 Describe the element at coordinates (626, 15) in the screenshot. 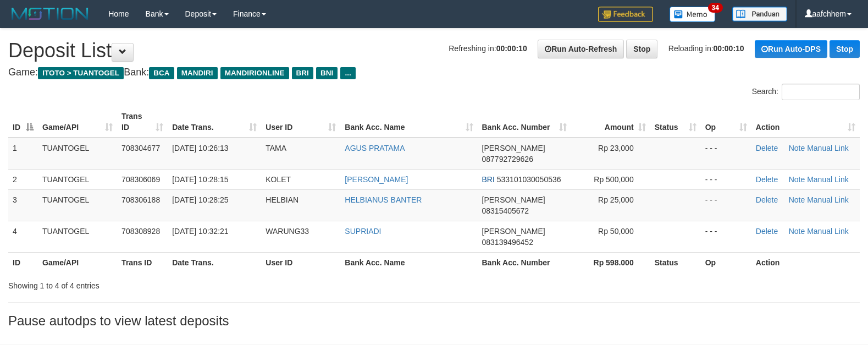

I see `img: Feedback.jpg` at that location.